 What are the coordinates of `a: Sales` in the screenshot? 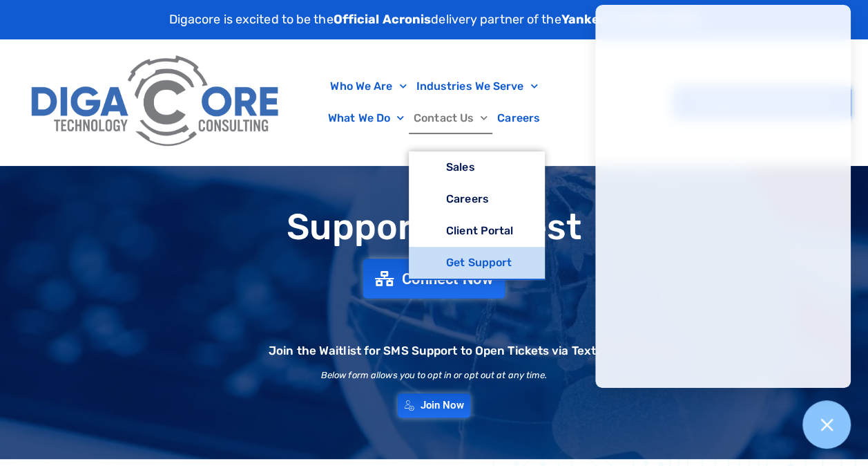 It's located at (477, 167).